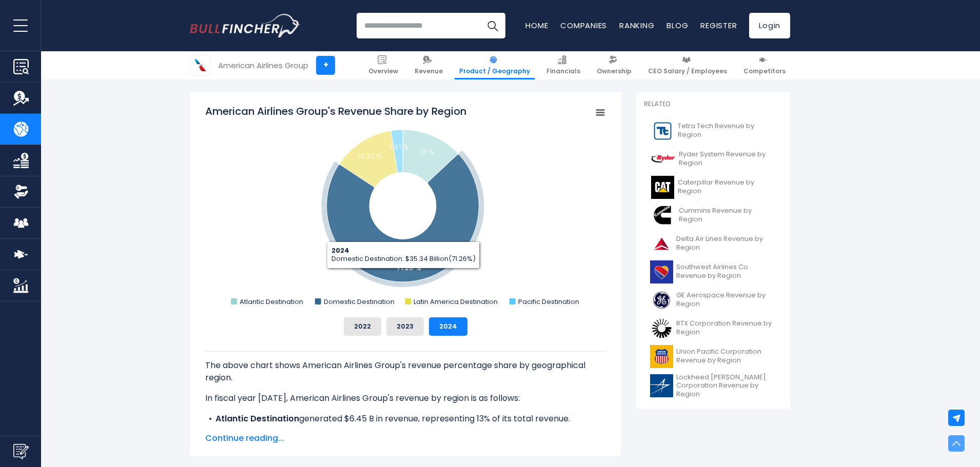  I want to click on a: Login, so click(770, 26).